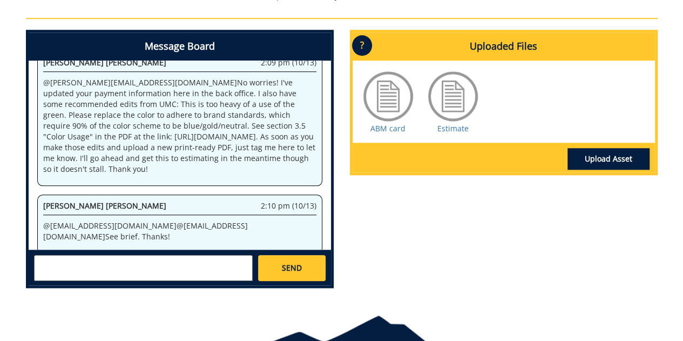 The image size is (683, 341). Describe the element at coordinates (288, 206) in the screenshot. I see `span: 2:10 pm (10/13)` at that location.